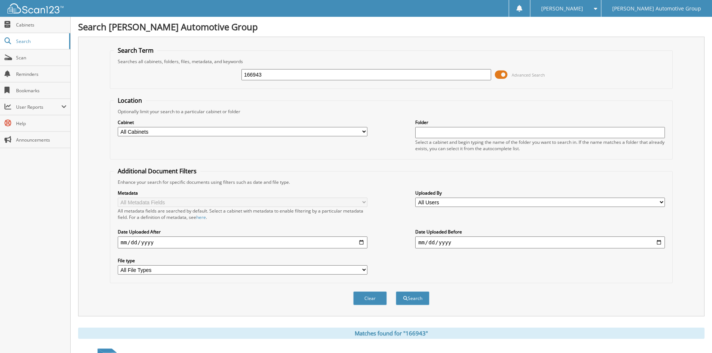  Describe the element at coordinates (540, 242) in the screenshot. I see `input: end` at that location.